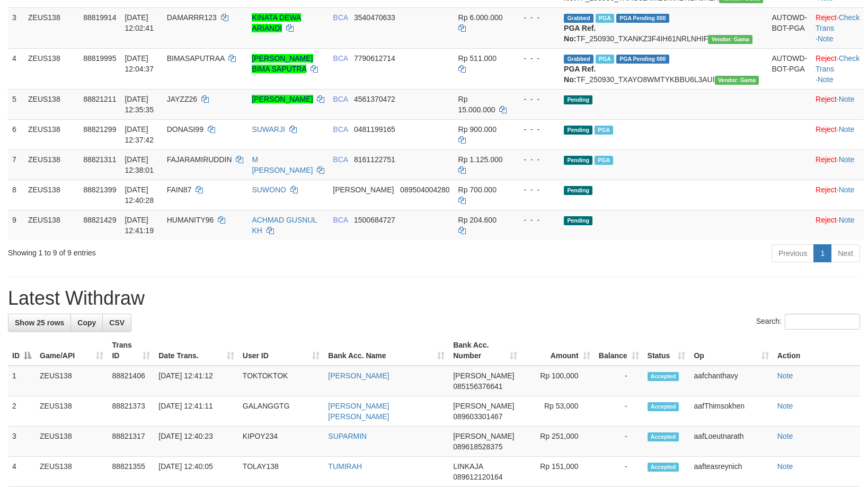  I want to click on th: Op: activate to sort column ascending, so click(730, 350).